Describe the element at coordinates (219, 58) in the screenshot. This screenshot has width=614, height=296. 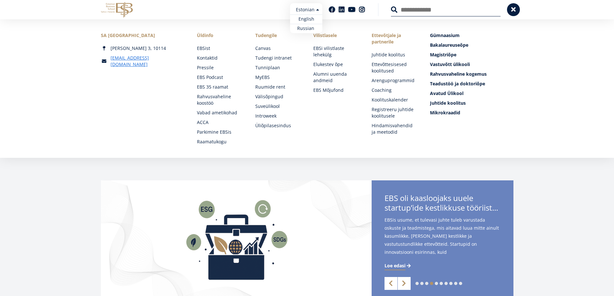
I see `a: Kontaktid` at that location.